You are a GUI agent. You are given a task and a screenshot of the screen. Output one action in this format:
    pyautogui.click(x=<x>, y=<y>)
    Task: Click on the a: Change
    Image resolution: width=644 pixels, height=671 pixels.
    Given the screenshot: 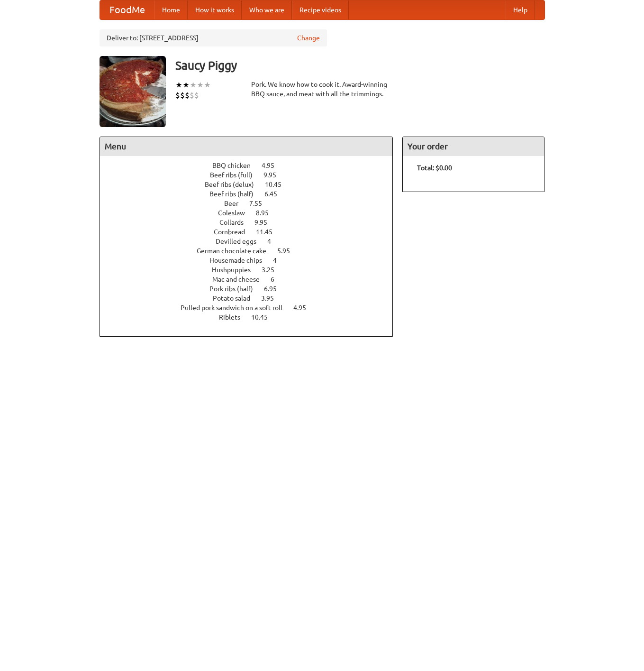 What is the action you would take?
    pyautogui.click(x=309, y=38)
    